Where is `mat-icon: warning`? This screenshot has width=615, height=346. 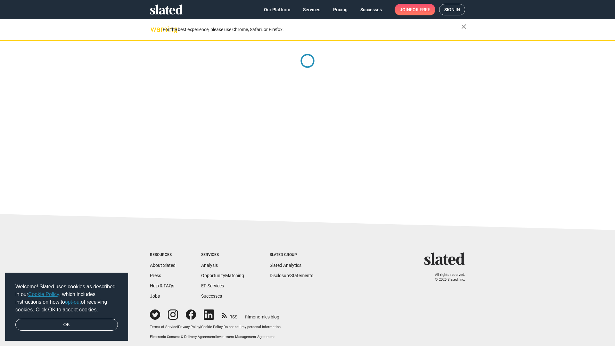
mat-icon: warning is located at coordinates (155, 29).